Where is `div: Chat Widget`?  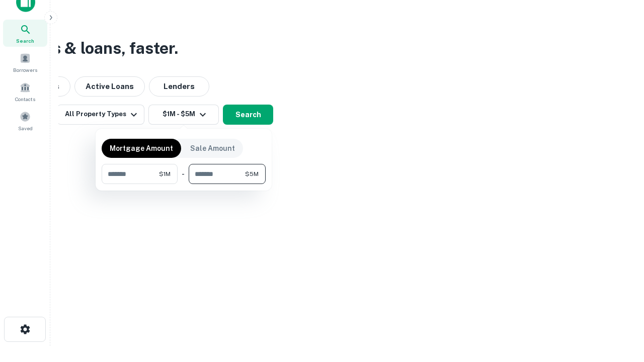 div: Chat Widget is located at coordinates (619, 305).